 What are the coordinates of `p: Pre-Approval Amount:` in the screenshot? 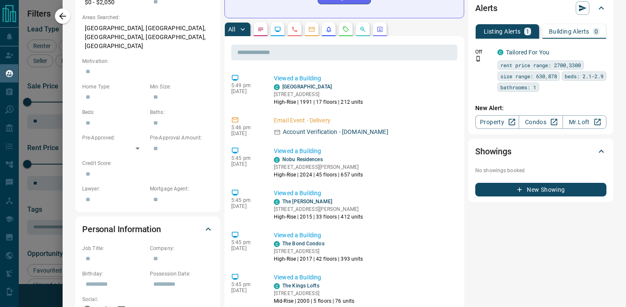 It's located at (181, 138).